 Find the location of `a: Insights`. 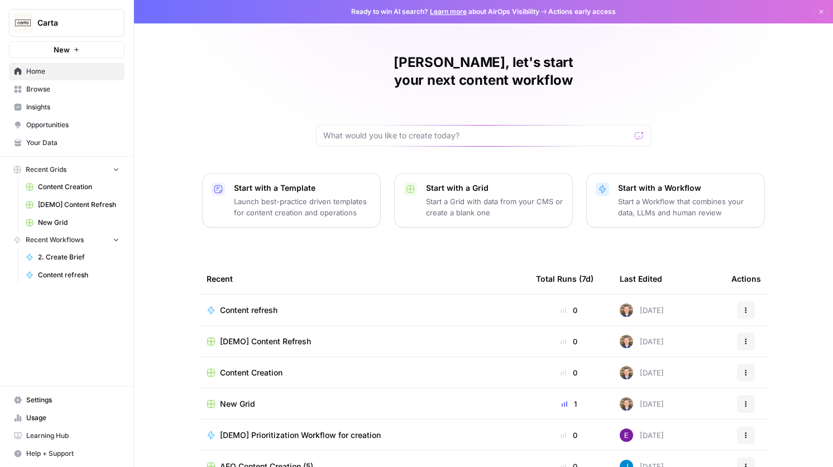

a: Insights is located at coordinates (66, 107).